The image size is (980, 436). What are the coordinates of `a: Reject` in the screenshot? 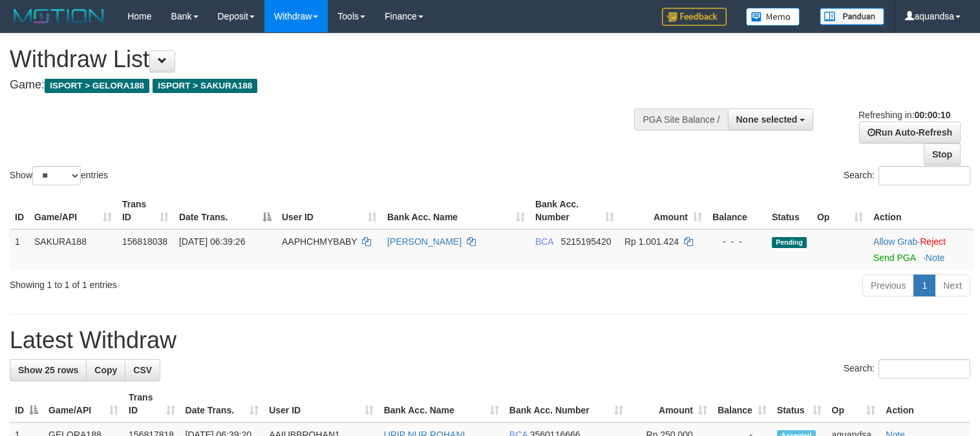 It's located at (932, 242).